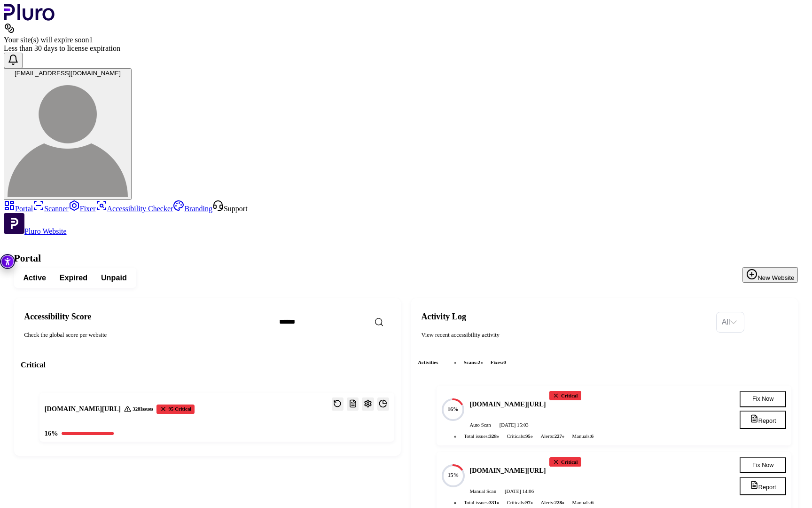 The height and width of the screenshot is (508, 812). What do you see at coordinates (73, 278) in the screenshot?
I see `button: Expired` at bounding box center [73, 278].